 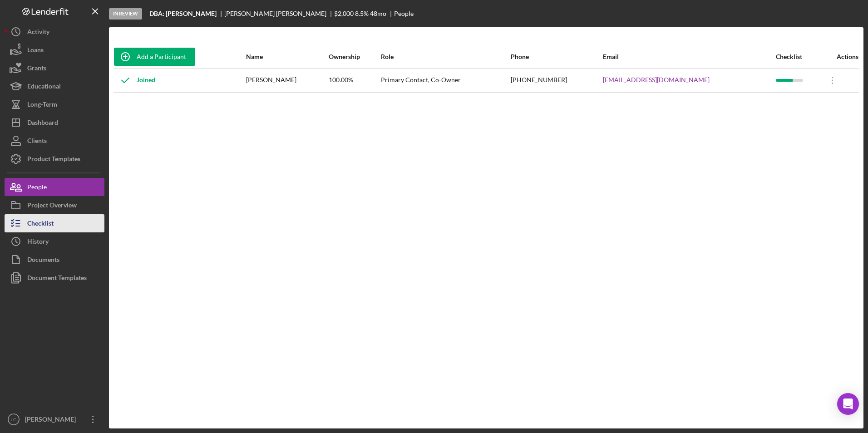 I want to click on div: 100.00%, so click(x=354, y=80).